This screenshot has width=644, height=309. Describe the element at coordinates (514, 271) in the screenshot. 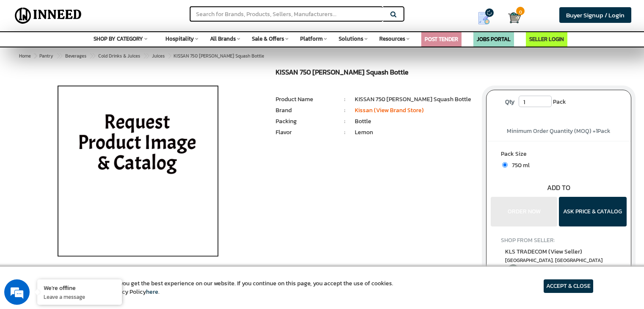

I see `img: inneed-verified-seller-icon.png` at that location.